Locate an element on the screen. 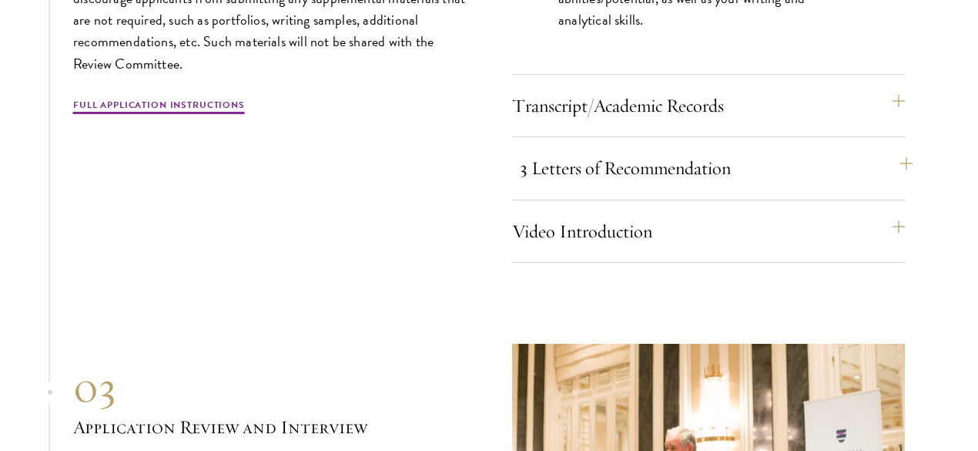  div: 03 is located at coordinates (270, 387).